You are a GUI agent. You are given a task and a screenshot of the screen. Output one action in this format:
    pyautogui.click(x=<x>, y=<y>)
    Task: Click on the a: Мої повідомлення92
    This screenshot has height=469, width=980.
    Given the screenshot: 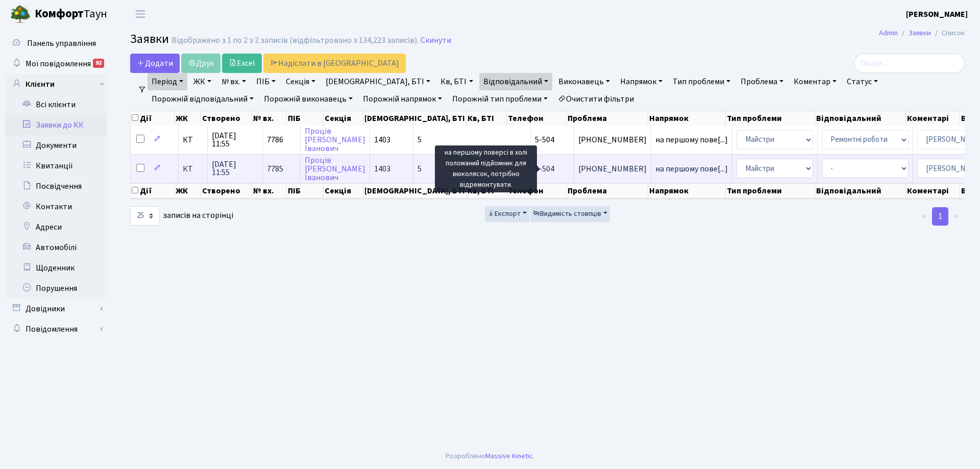 What is the action you would take?
    pyautogui.click(x=57, y=64)
    